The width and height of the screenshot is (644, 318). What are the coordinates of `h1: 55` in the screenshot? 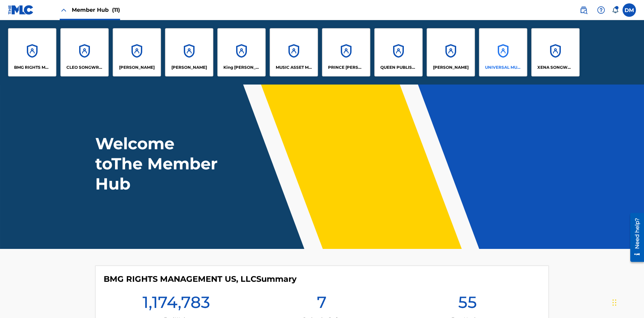 It's located at (468, 304).